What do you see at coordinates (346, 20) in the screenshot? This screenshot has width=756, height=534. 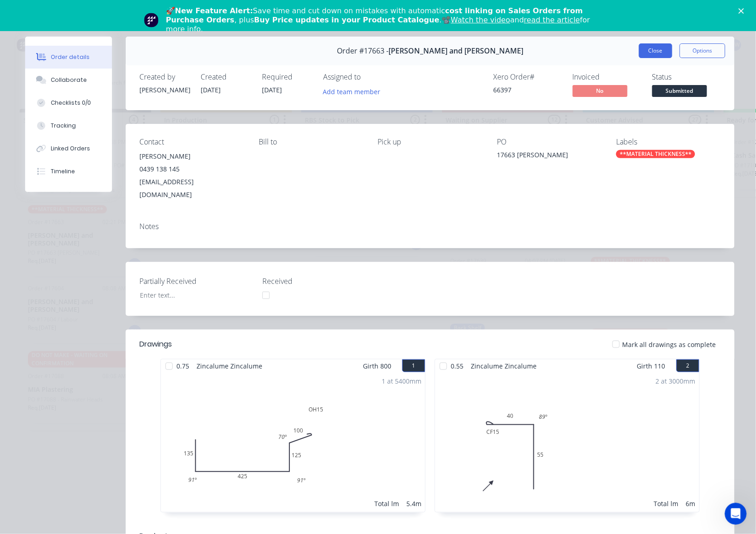 I see `b: Buy Price updates in your Product Catalogue` at bounding box center [346, 20].